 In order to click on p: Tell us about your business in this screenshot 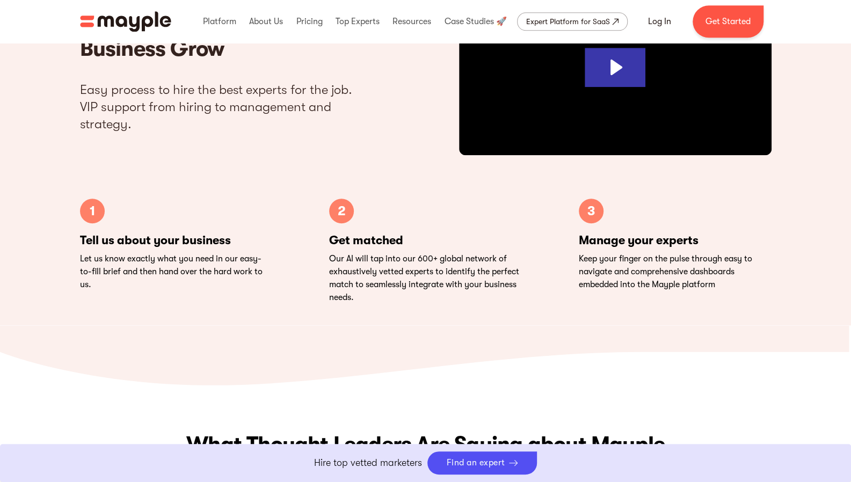, I will do `click(176, 240)`.